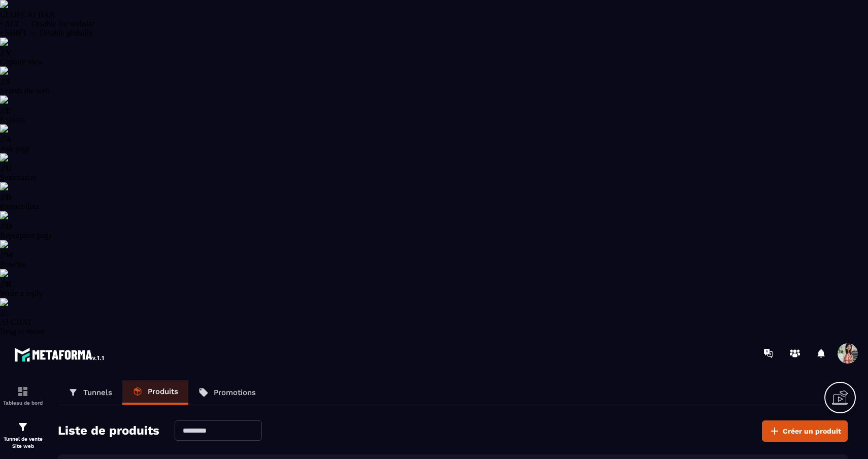  Describe the element at coordinates (97, 392) in the screenshot. I see `p: Tunnels` at that location.